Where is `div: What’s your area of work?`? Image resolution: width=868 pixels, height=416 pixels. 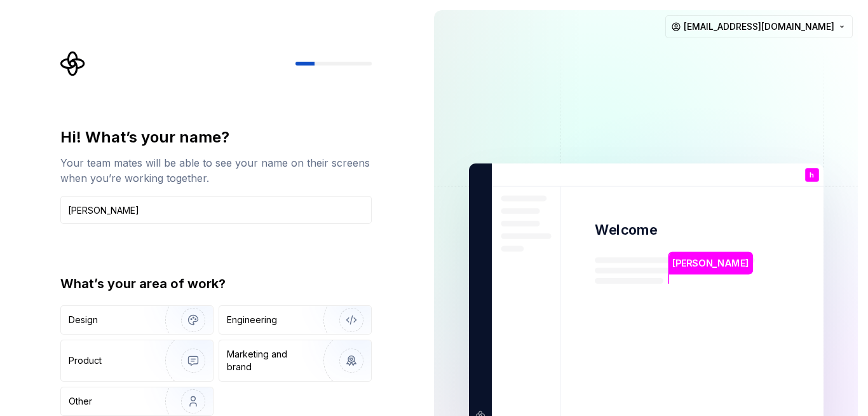
div: What’s your area of work? is located at coordinates (216, 283).